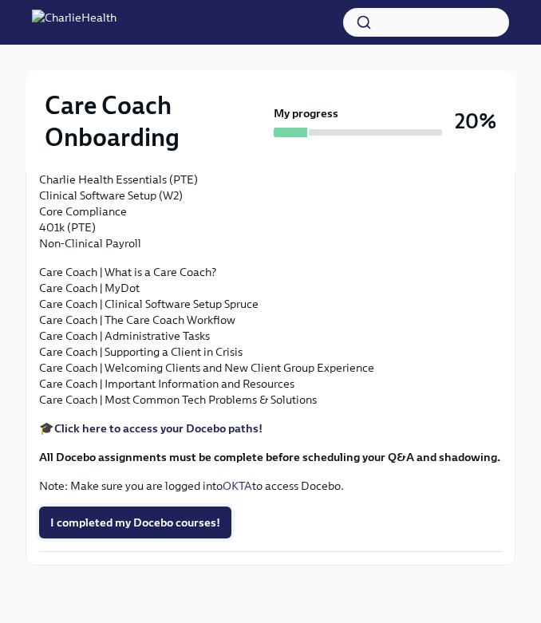 The width and height of the screenshot is (541, 623). I want to click on strong: Click here to access your Docebo paths!, so click(158, 428).